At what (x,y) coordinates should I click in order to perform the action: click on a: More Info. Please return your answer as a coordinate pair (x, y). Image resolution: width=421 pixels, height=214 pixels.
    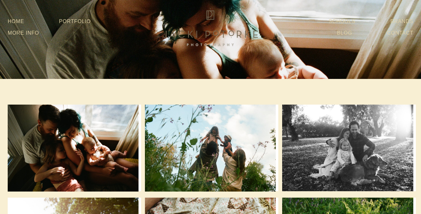
    Looking at the image, I should click on (23, 33).